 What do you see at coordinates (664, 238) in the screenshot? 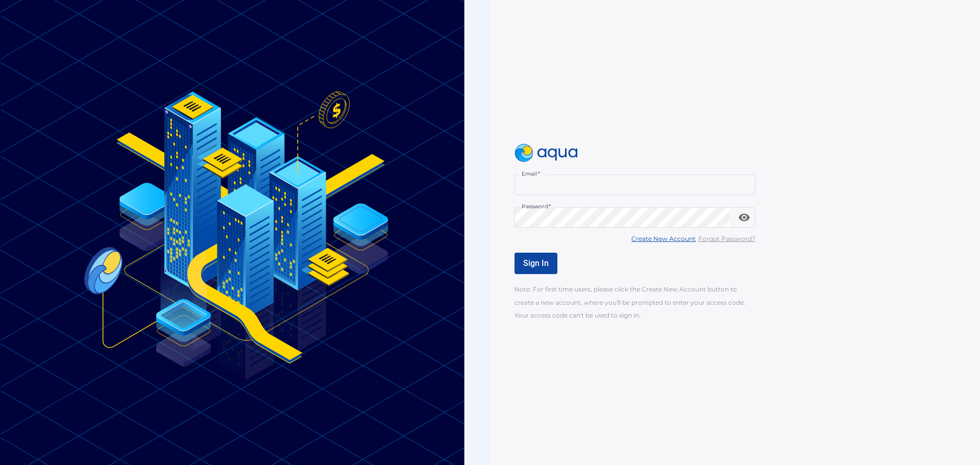
I see `u: Create New Account` at bounding box center [664, 238].